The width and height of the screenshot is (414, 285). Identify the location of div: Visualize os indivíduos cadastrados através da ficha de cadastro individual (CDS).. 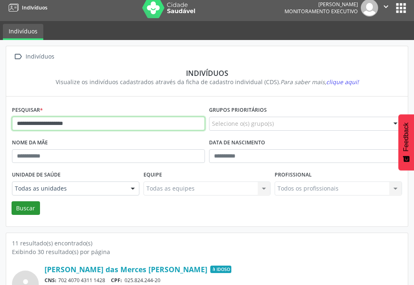
(207, 82).